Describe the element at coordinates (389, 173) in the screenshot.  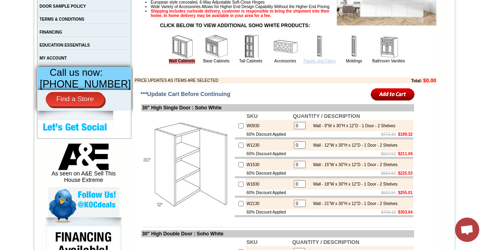
I see `s: $563.82` at that location.